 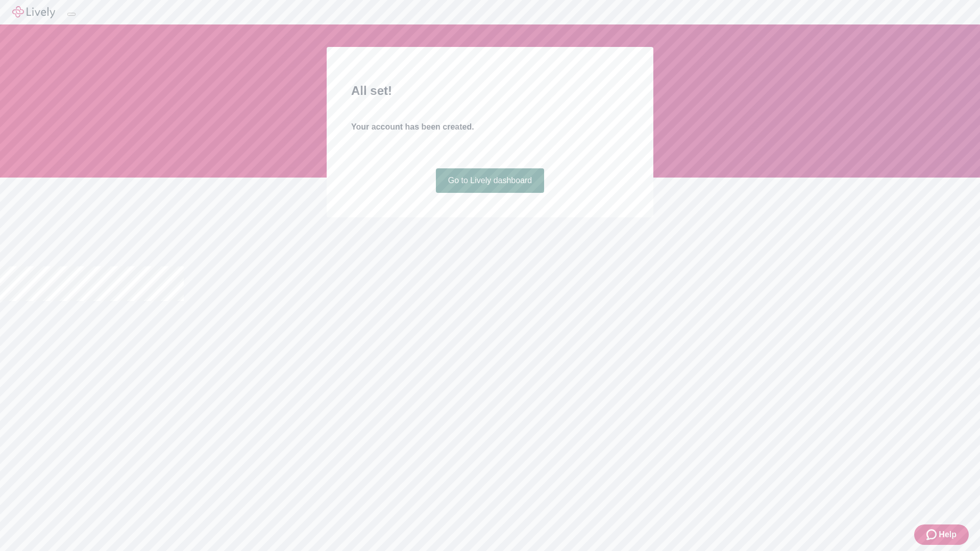 I want to click on button: Zendesk support iconHelp, so click(x=941, y=534).